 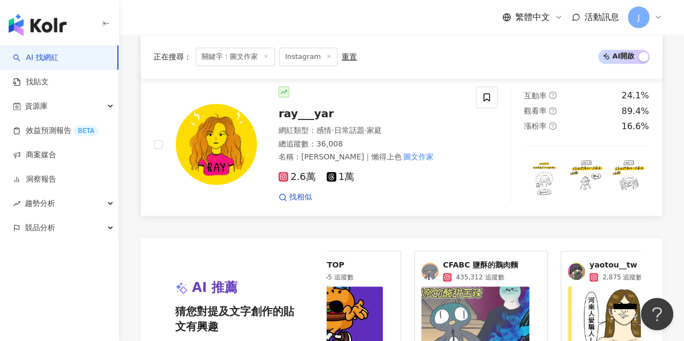 I want to click on div: 24.1%, so click(x=635, y=96).